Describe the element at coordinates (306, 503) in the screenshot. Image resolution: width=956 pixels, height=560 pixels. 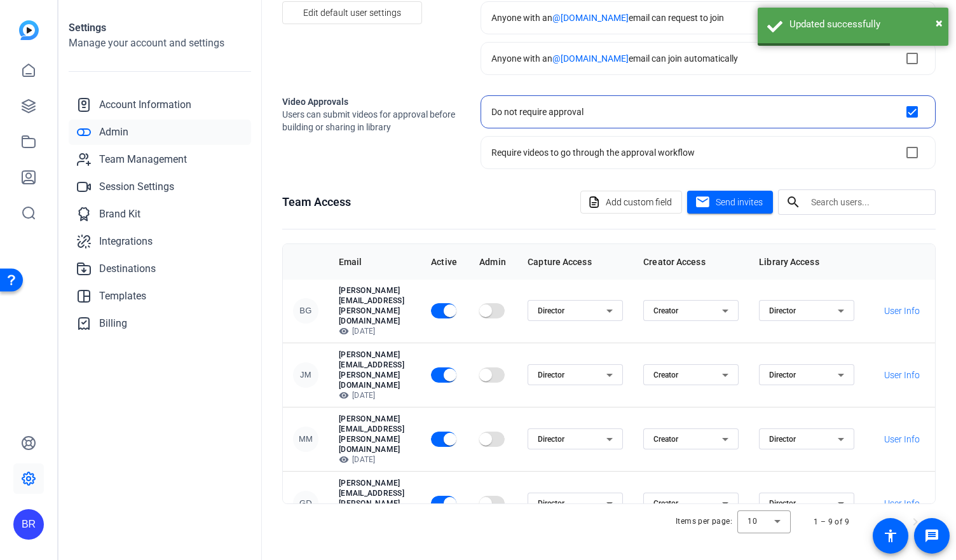
I see `div: GD` at that location.